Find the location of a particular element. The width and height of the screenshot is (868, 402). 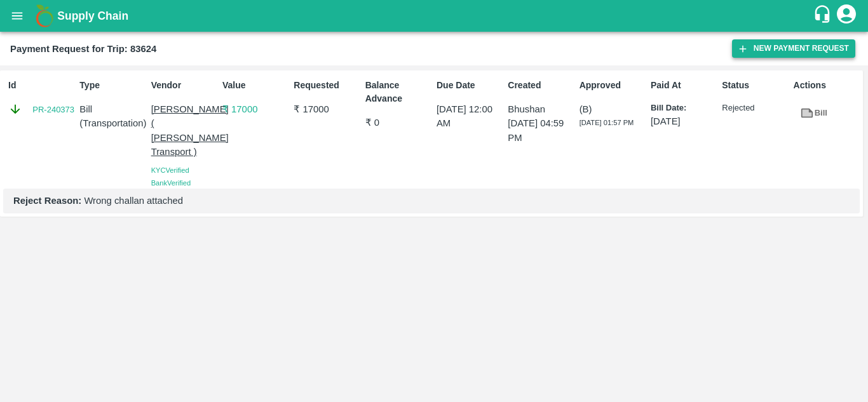

p: Rejected is located at coordinates (755, 108).